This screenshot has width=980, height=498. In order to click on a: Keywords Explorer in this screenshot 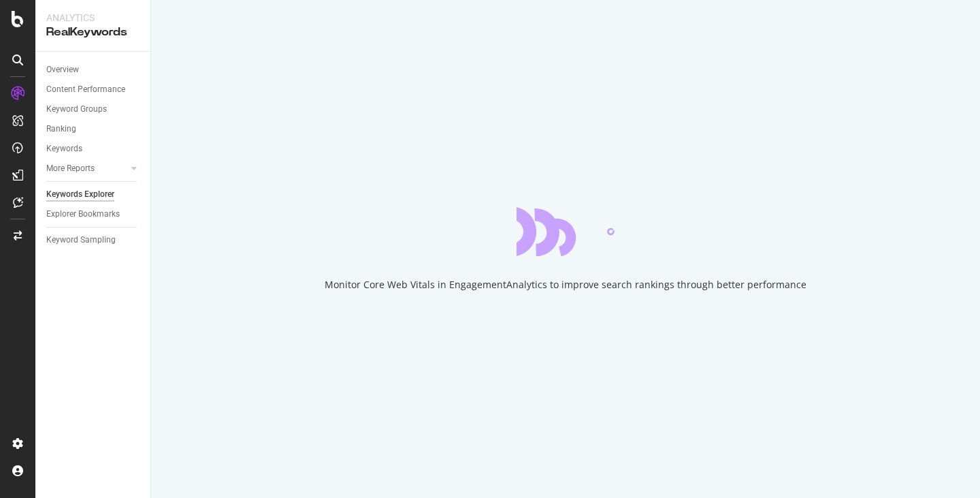, I will do `click(93, 194)`.